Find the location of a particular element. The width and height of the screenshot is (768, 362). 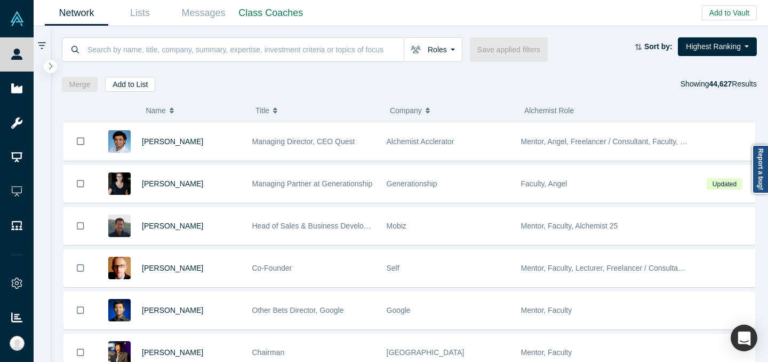

strong: 44,627 is located at coordinates (720, 84).